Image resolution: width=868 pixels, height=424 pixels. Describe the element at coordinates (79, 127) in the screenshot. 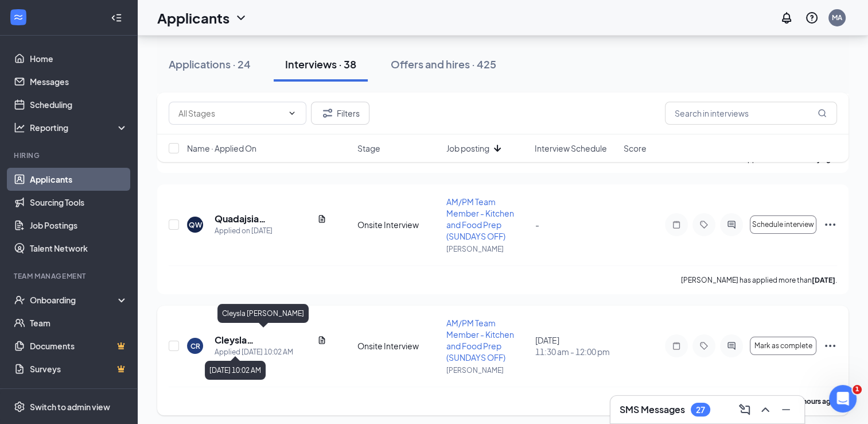

I see `div: Reporting` at that location.